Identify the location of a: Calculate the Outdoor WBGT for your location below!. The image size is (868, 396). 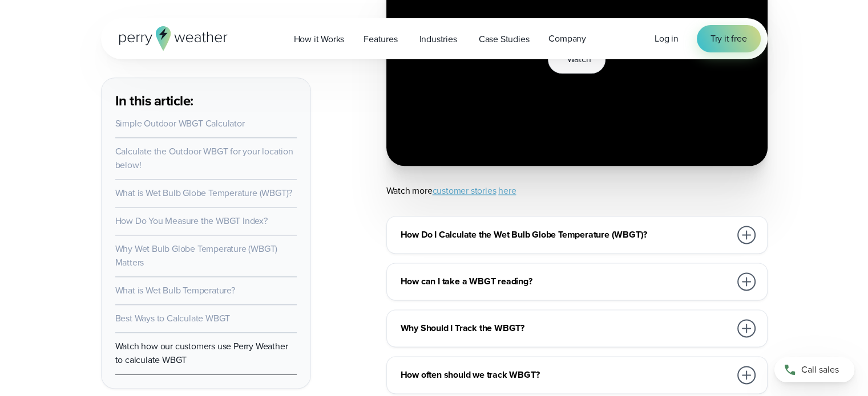
(204, 158).